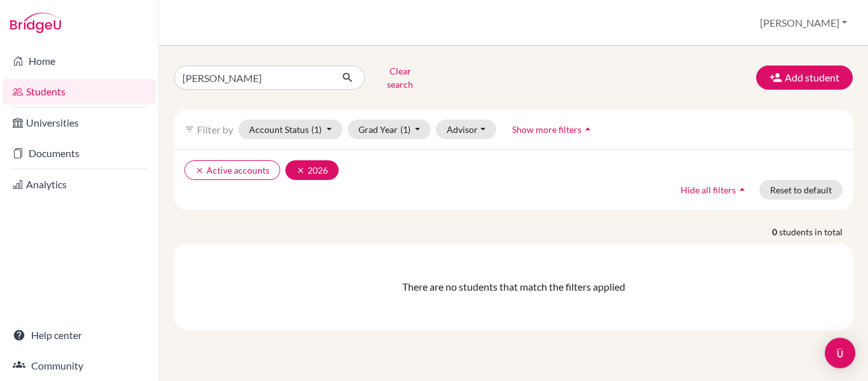 The width and height of the screenshot is (868, 381). What do you see at coordinates (79, 335) in the screenshot?
I see `a: Help center` at bounding box center [79, 335].